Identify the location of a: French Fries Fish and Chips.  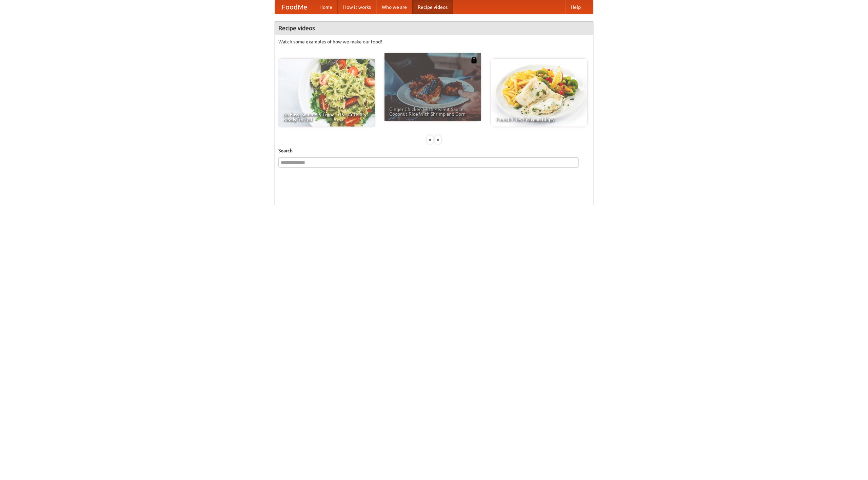
(539, 93).